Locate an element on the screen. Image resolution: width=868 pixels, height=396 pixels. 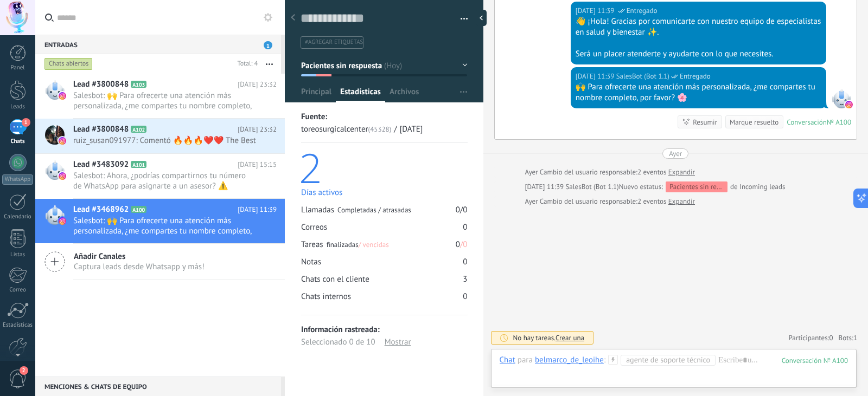
div: Notas is located at coordinates (311, 262).